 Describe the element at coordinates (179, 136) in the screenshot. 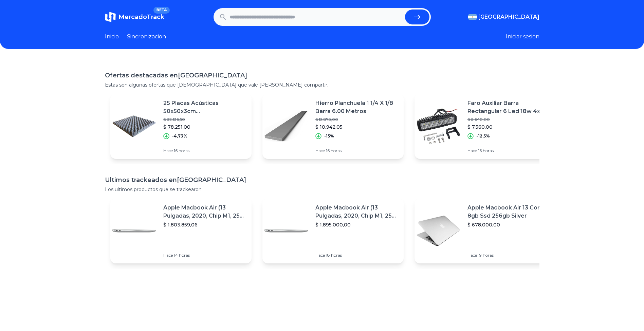

I see `p: -4,73%` at that location.